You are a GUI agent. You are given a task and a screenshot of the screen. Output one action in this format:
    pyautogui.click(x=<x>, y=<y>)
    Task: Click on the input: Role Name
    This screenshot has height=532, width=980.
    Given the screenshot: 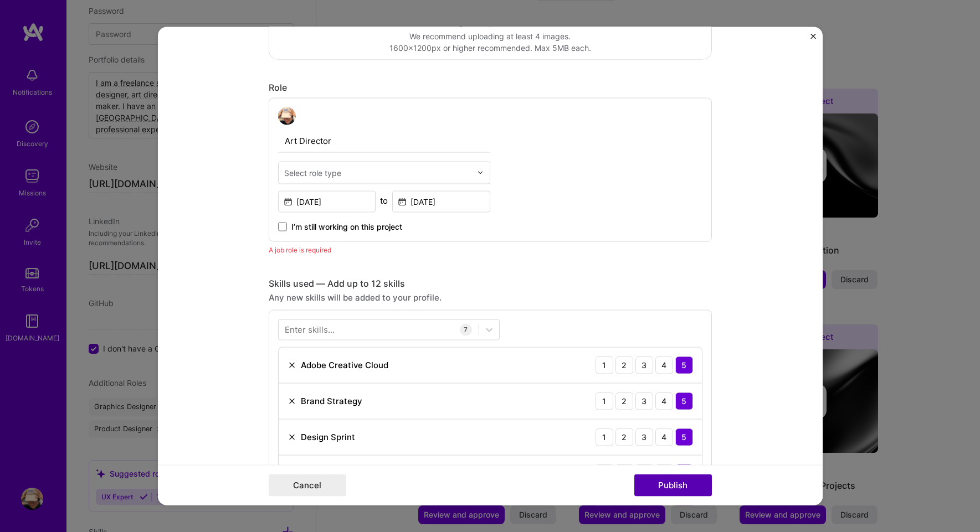 What is the action you would take?
    pyautogui.click(x=384, y=141)
    